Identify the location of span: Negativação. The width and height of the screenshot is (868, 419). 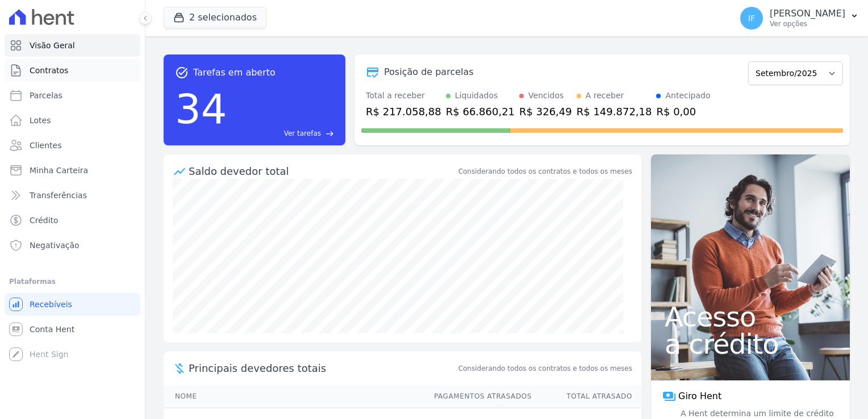
(54, 246).